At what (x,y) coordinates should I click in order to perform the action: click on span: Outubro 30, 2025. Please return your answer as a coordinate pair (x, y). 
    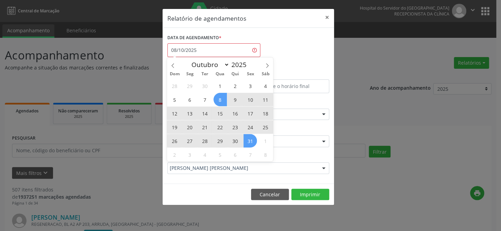
    Looking at the image, I should click on (235, 141).